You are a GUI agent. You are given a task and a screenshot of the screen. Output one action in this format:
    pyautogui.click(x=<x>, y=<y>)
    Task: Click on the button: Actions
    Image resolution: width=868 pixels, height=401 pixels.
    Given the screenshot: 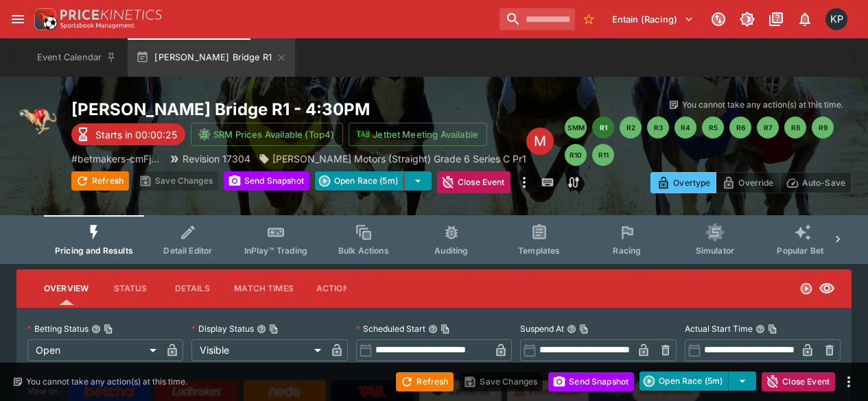 What is the action you would take?
    pyautogui.click(x=335, y=289)
    